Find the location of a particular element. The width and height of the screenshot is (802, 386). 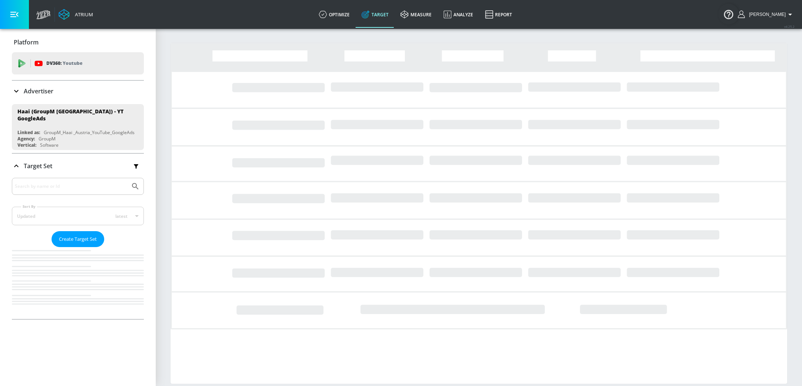

div: DV360: Youtube is located at coordinates (78, 63).